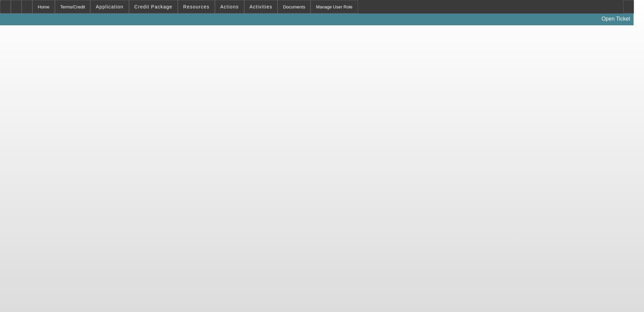  I want to click on a: Open Ticket, so click(616, 19).